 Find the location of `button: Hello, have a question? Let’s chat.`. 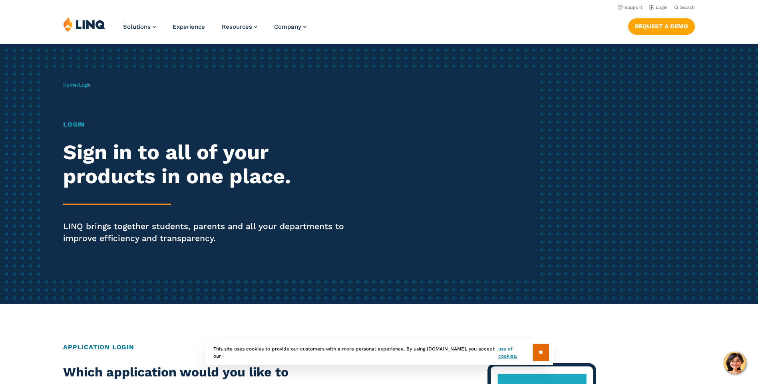

button: Hello, have a question? Let’s chat. is located at coordinates (735, 363).